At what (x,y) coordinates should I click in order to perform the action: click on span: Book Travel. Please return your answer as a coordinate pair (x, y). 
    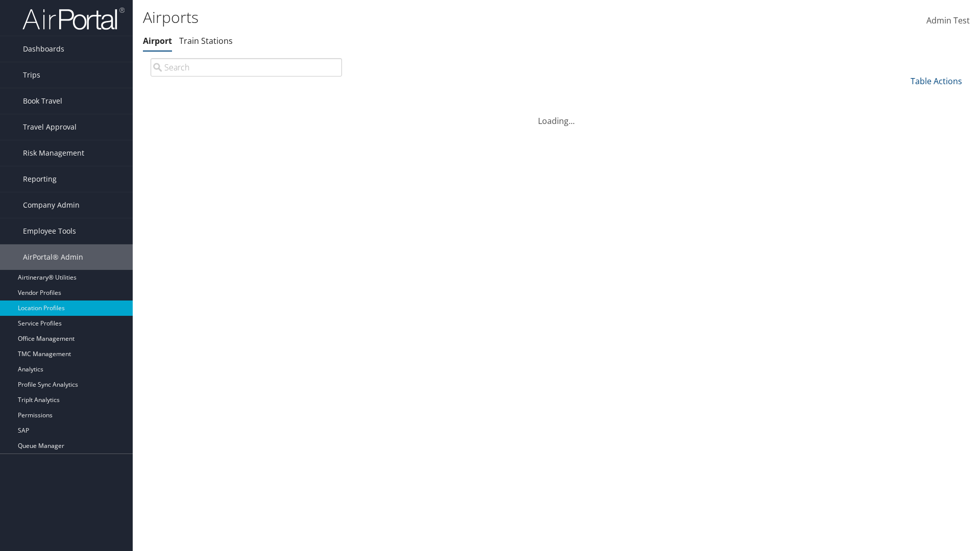
    Looking at the image, I should click on (43, 101).